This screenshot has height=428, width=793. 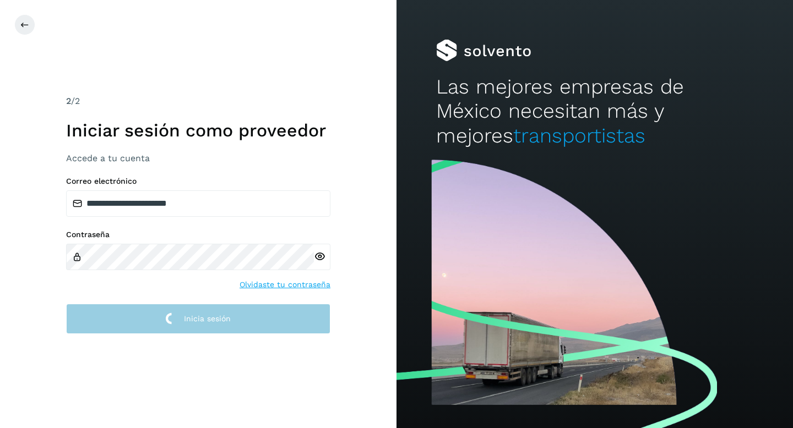 I want to click on h2: Las mejores empresas de México necesitan más y mejores, so click(x=595, y=111).